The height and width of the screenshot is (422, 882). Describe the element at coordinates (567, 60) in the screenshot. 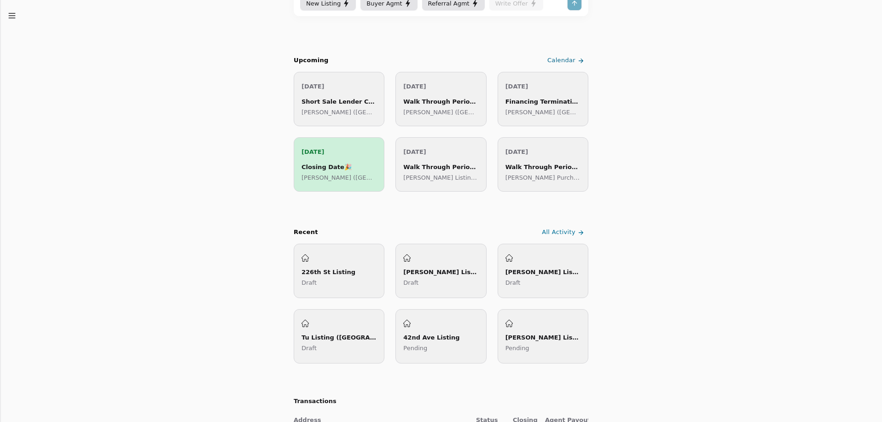

I see `a: Calendar` at that location.